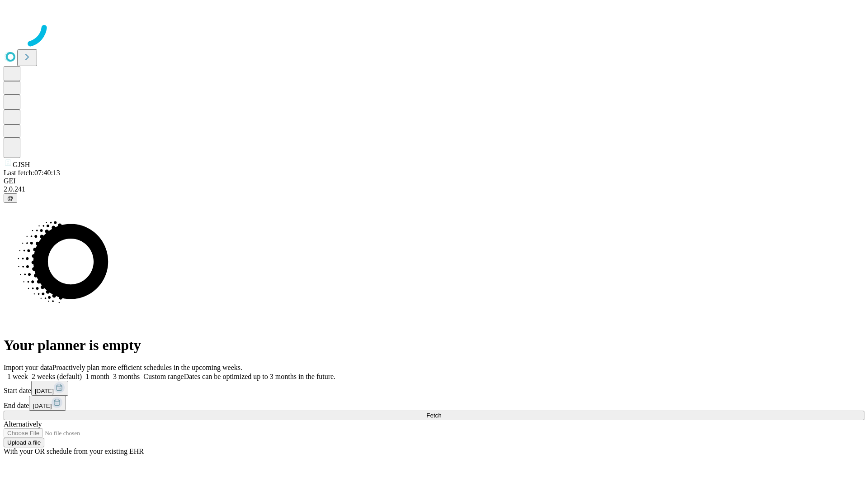  What do you see at coordinates (97, 376) in the screenshot?
I see `span: 1 month` at bounding box center [97, 376].